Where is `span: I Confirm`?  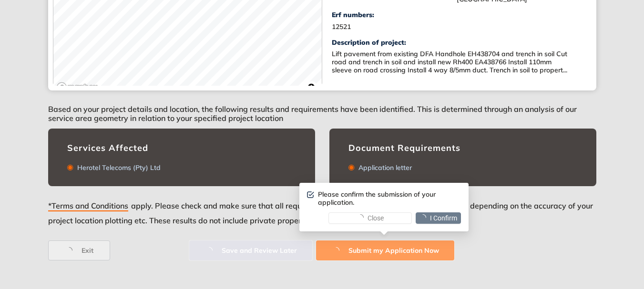 span: I Confirm is located at coordinates (443, 218).